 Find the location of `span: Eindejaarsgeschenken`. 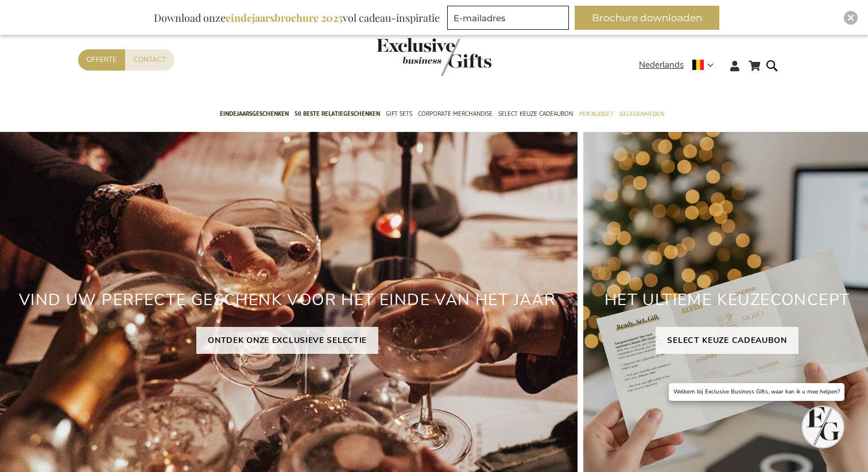

span: Eindejaarsgeschenken is located at coordinates (254, 114).